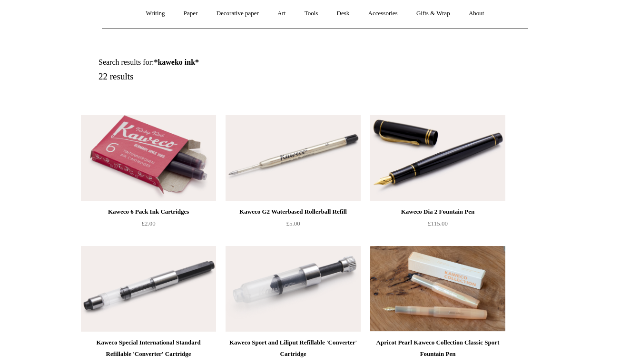 The height and width of the screenshot is (364, 630). Describe the element at coordinates (148, 158) in the screenshot. I see `a: Kaweco 6 Pack Ink Cartridges Kaweco 6 Pack Ink Cartridges` at that location.